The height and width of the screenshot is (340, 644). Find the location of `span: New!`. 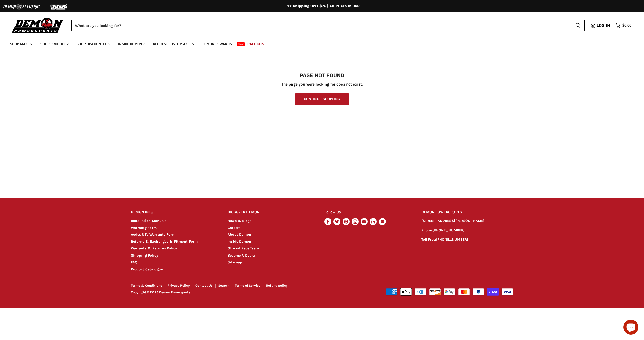

span: New! is located at coordinates (241, 44).